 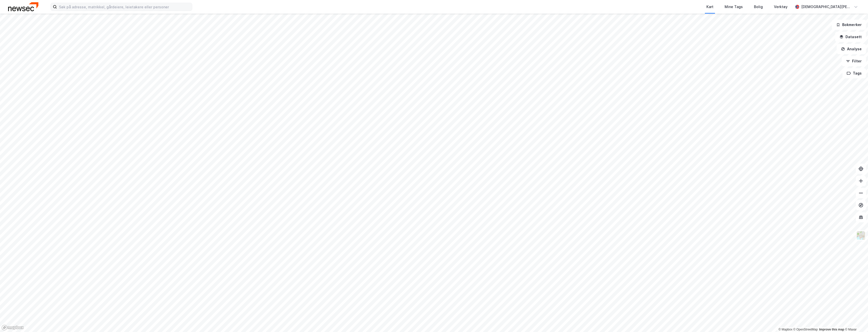 What do you see at coordinates (125, 7) in the screenshot?
I see `input: Søk på adresse, matrikkel, gårdeiere, leietakere eller personer` at bounding box center [125, 7].